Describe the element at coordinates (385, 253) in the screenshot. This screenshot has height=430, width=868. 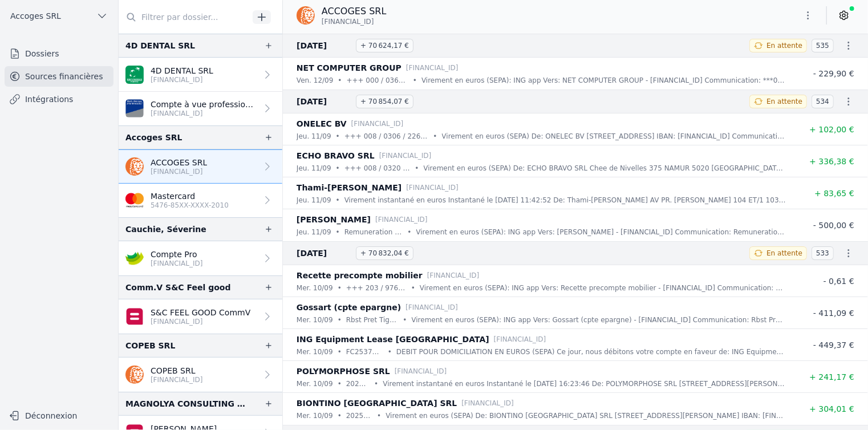
I see `span: + 70 832,04 €` at that location.